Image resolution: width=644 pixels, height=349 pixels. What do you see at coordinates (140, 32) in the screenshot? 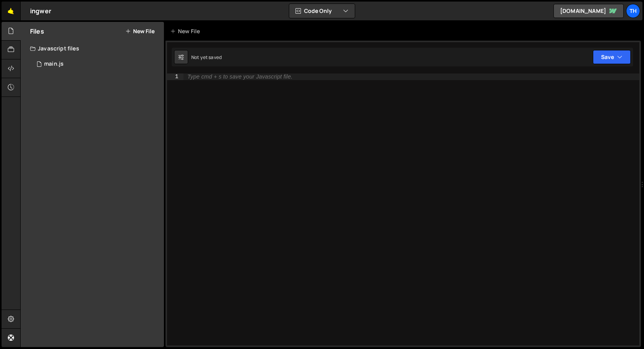
I see `button: New File` at bounding box center [140, 32].